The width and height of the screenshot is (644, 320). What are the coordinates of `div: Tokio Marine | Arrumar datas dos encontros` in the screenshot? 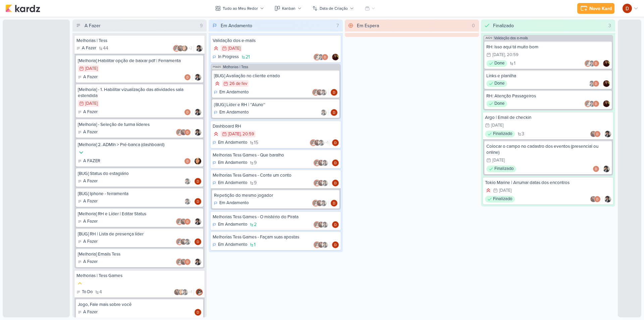 It's located at (548, 183).